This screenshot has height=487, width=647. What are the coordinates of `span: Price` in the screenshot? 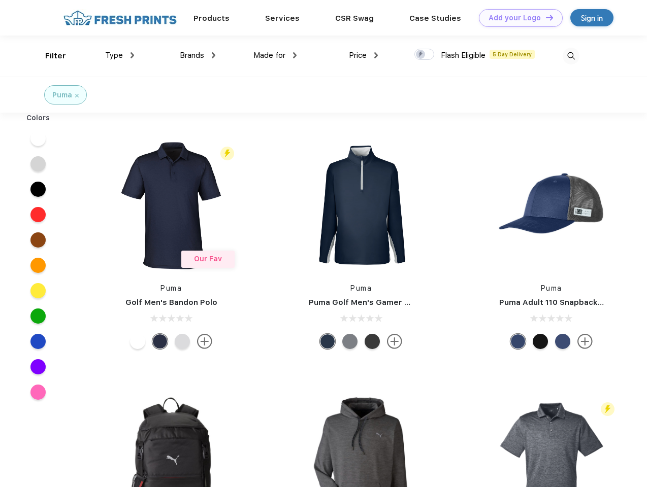 It's located at (357, 55).